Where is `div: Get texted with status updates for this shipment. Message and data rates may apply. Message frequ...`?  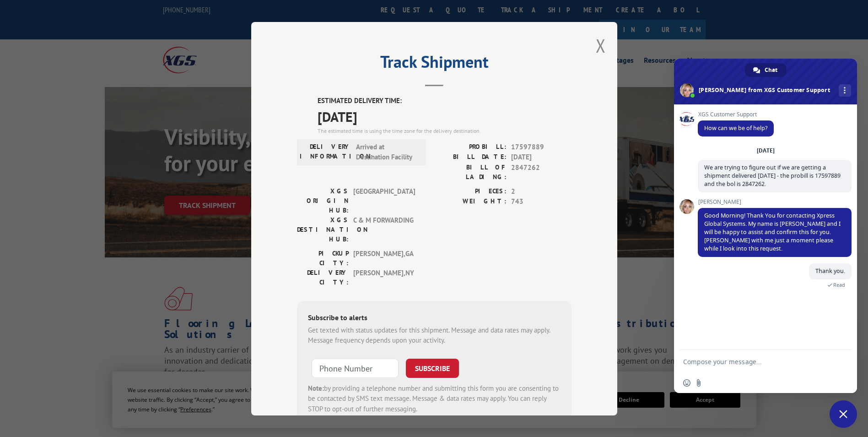 div: Get texted with status updates for this shipment. Message and data rates may apply. Message frequ... is located at coordinates (434, 335).